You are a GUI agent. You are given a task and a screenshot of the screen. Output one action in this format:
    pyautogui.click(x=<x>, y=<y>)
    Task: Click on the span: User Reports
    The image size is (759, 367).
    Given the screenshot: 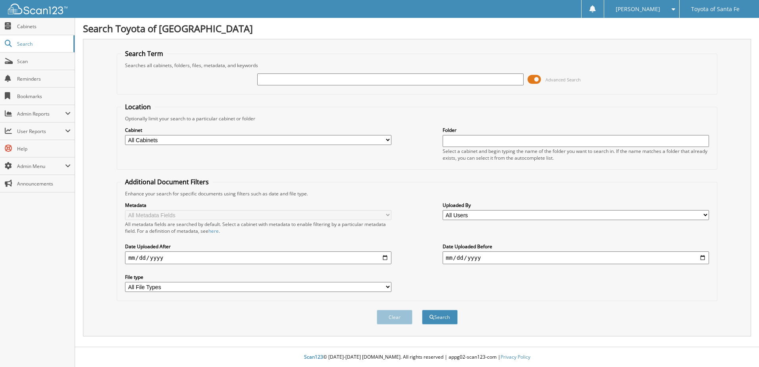 What is the action you would take?
    pyautogui.click(x=41, y=131)
    